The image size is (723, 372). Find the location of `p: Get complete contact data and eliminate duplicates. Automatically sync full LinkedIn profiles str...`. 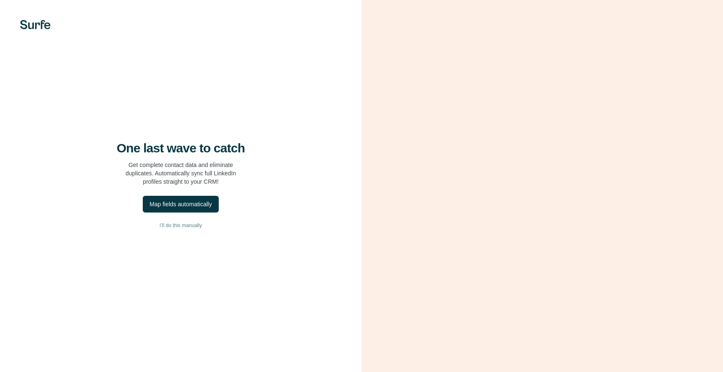

p: Get complete contact data and eliminate duplicates. Automatically sync full LinkedIn profiles str... is located at coordinates (181, 173).